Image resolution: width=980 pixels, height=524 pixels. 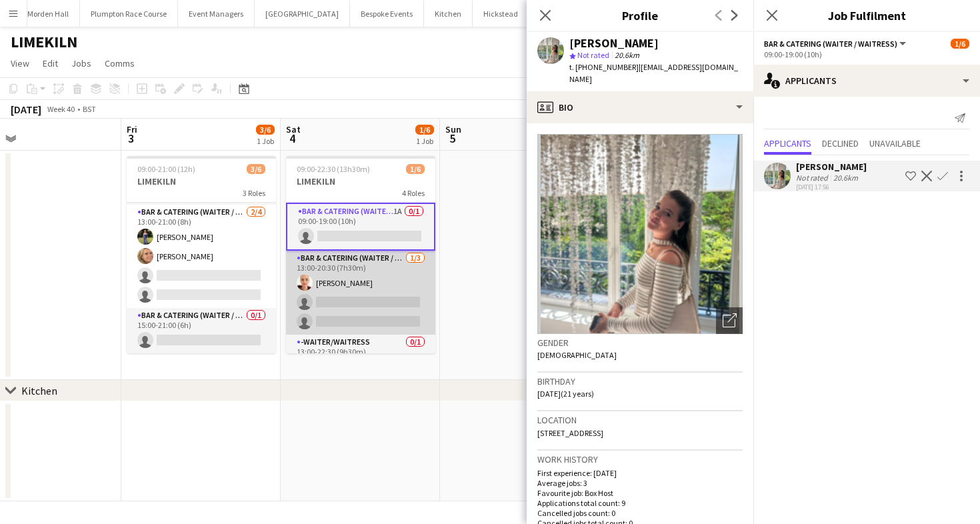 What do you see at coordinates (20, 63) in the screenshot?
I see `a: View` at bounding box center [20, 63].